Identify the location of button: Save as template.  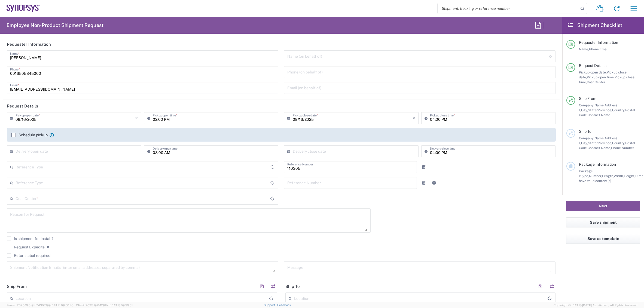
(604, 238).